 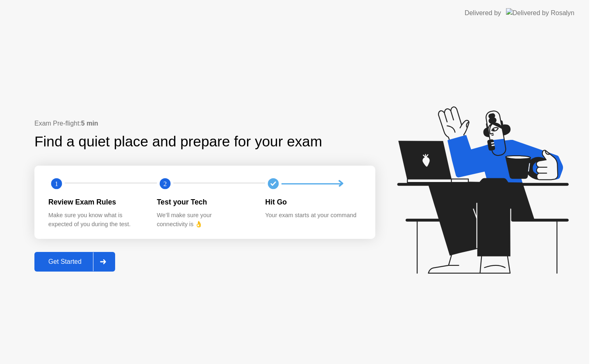 What do you see at coordinates (90, 123) in the screenshot?
I see `b: 5 min` at bounding box center [90, 123].